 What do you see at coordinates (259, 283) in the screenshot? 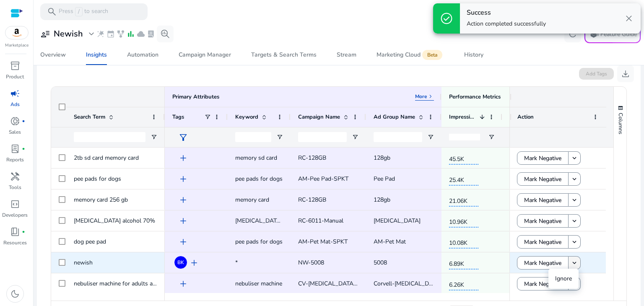
I see `span: nebuliser machine` at bounding box center [259, 283].